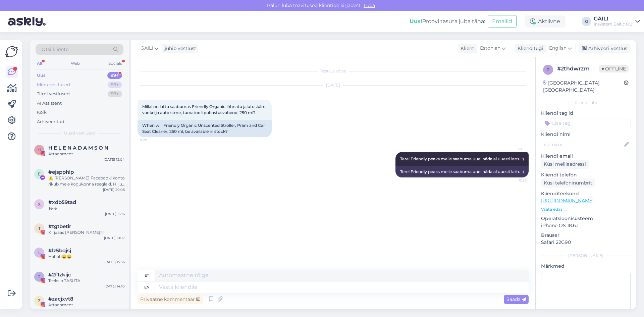 This screenshot has height=317, width=644. I want to click on p: Operatsioonisüsteem, so click(586, 219).